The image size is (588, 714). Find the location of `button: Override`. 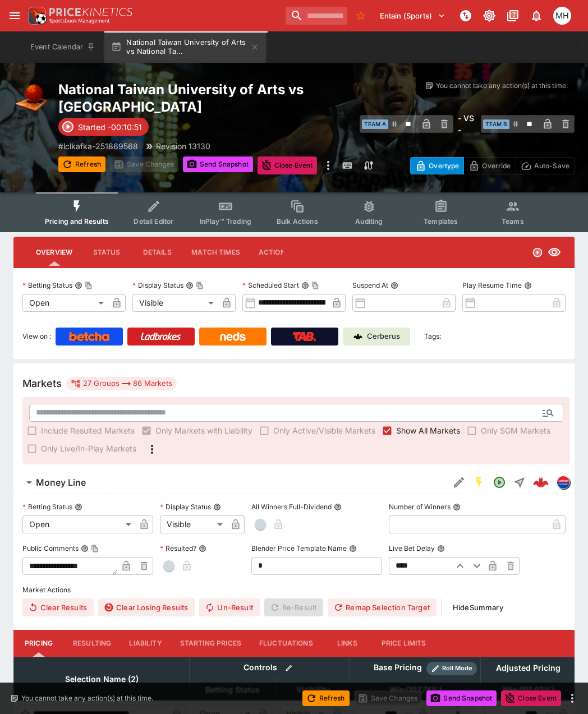

button: Override is located at coordinates (489, 166).